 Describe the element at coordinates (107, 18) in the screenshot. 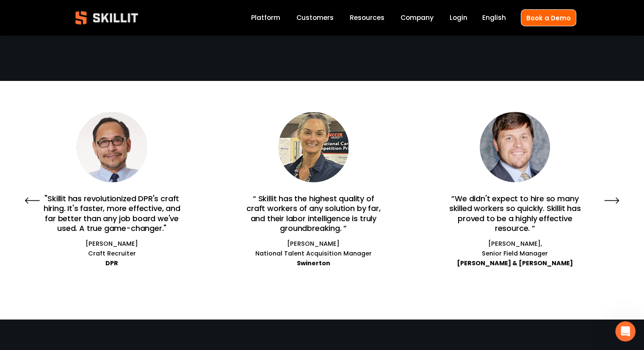

I see `img: Skillit` at that location.